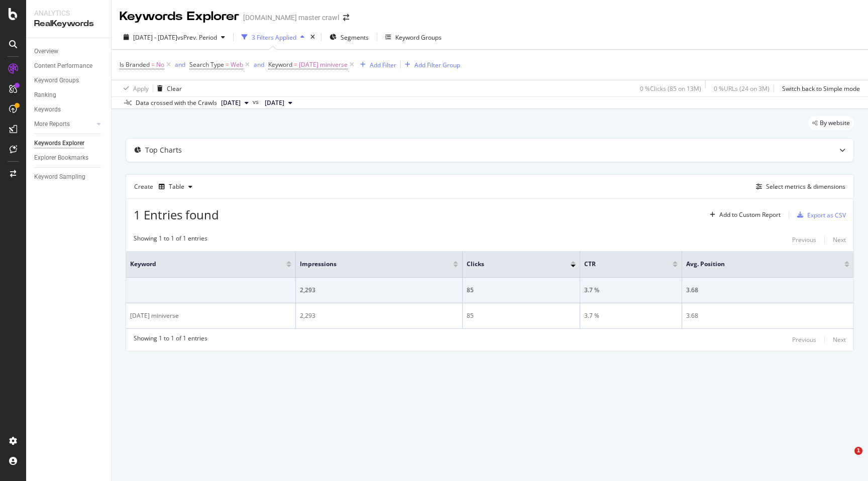 This screenshot has height=481, width=868. I want to click on a: Keyword Groups, so click(69, 80).